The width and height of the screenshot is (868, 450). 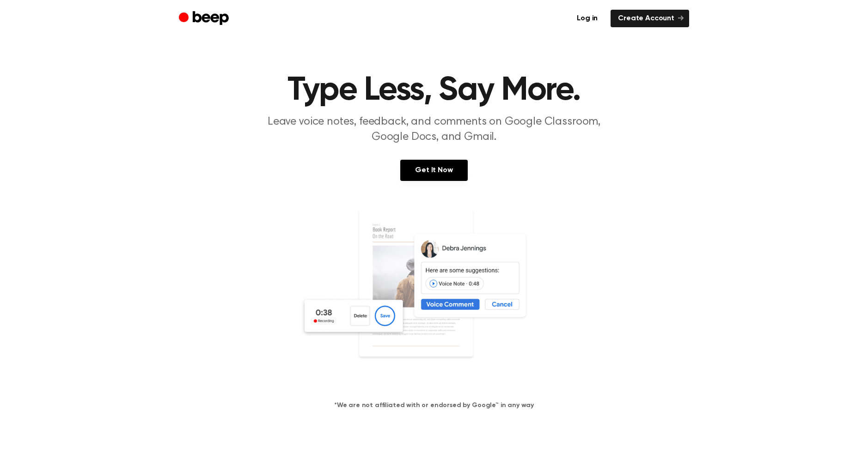 What do you see at coordinates (204, 18) in the screenshot?
I see `a: Beep` at bounding box center [204, 18].